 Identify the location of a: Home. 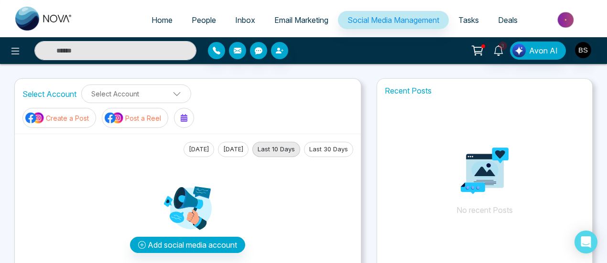
(162, 20).